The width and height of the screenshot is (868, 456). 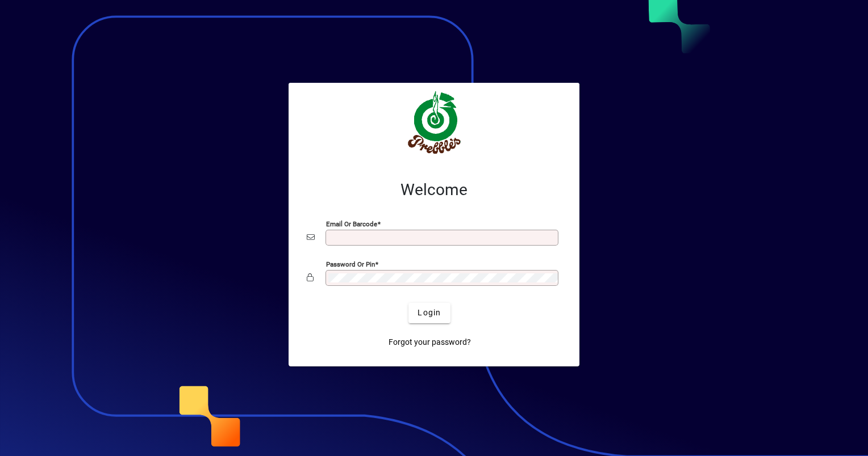 I want to click on span: Login, so click(x=429, y=313).